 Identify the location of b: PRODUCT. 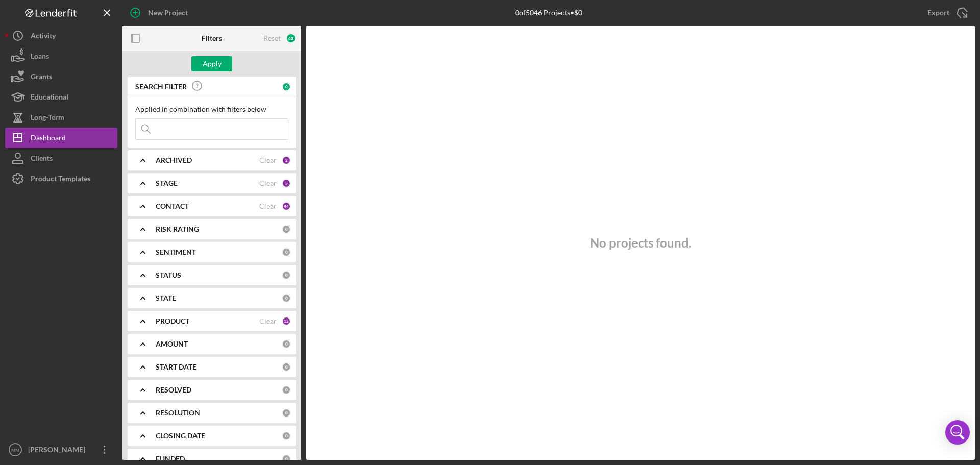
(173, 321).